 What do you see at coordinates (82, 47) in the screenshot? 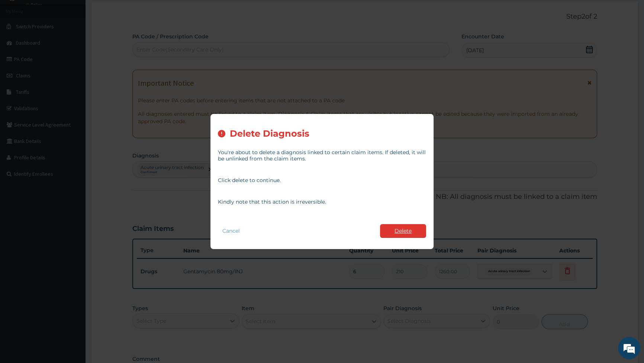
I see `div: Chat with us now` at bounding box center [82, 47].